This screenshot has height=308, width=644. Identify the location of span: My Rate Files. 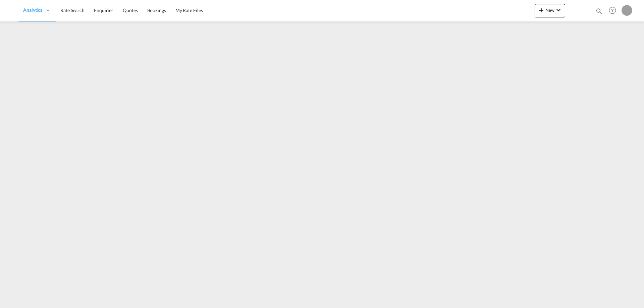
(189, 10).